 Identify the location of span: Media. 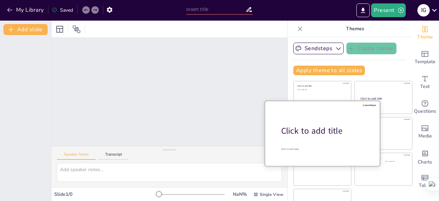
(425, 136).